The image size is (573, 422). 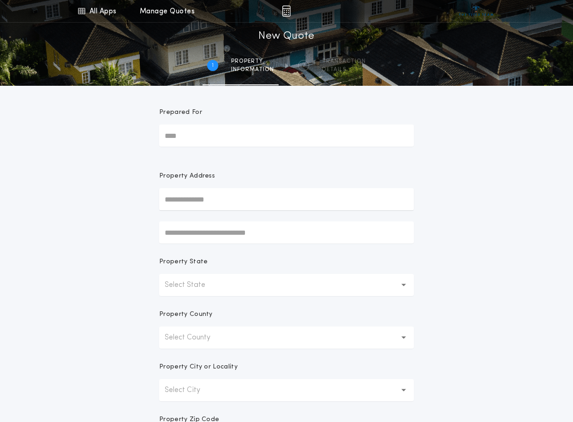 What do you see at coordinates (287, 176) in the screenshot?
I see `p: Property Address` at bounding box center [287, 176].